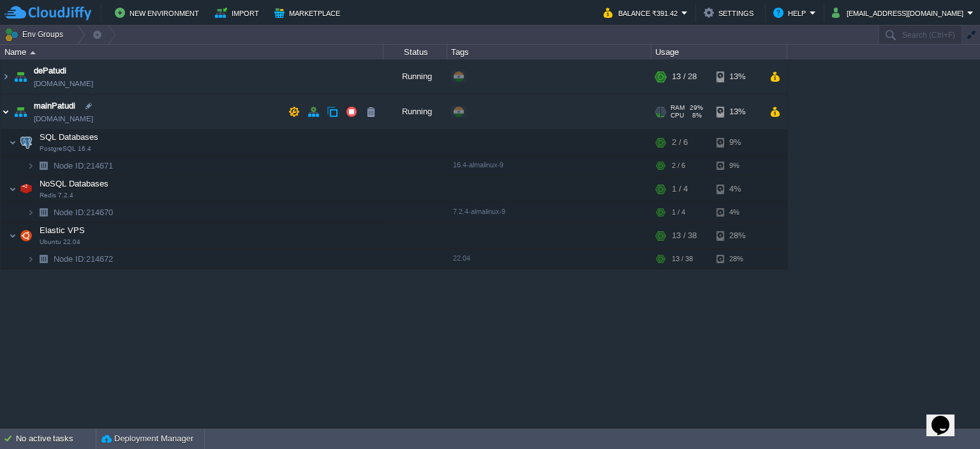 This screenshot has height=449, width=980. I want to click on span: 16.4-almalinux-9, so click(478, 165).